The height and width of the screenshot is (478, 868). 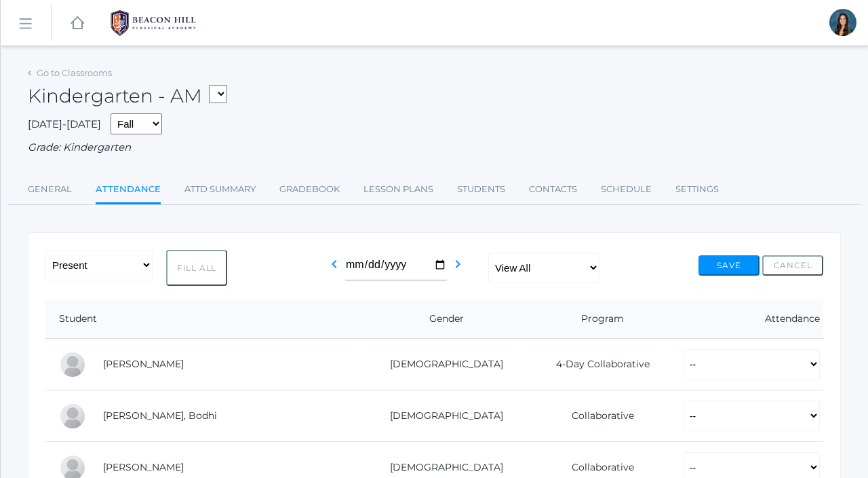 What do you see at coordinates (597, 416) in the screenshot?
I see `td: Collaborative` at bounding box center [597, 416].